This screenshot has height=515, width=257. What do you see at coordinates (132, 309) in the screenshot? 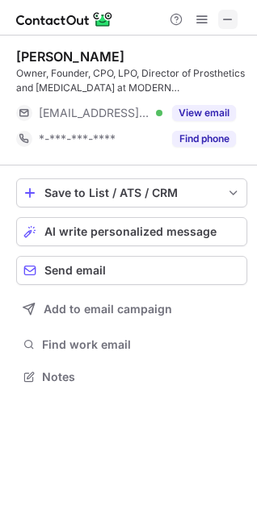
I see `button: Add to email campaign` at bounding box center [132, 309].